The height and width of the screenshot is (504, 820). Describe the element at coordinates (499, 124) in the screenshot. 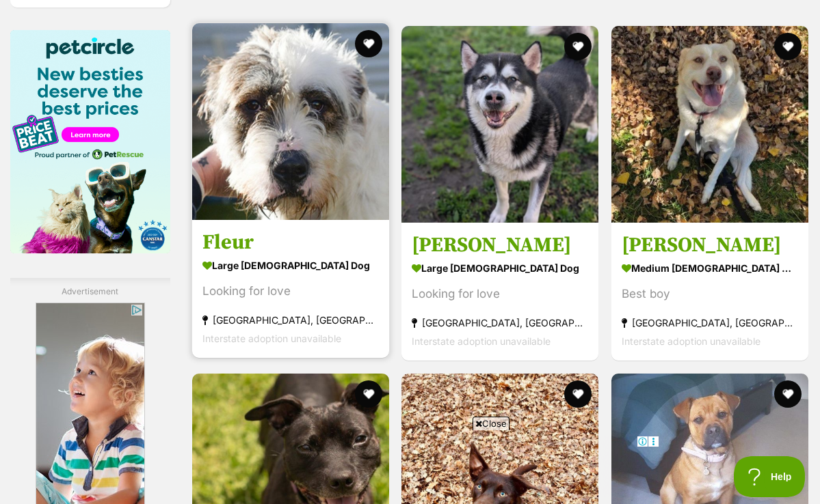

I see `img: Percy Jackson - Siberian Husky Dog` at that location.